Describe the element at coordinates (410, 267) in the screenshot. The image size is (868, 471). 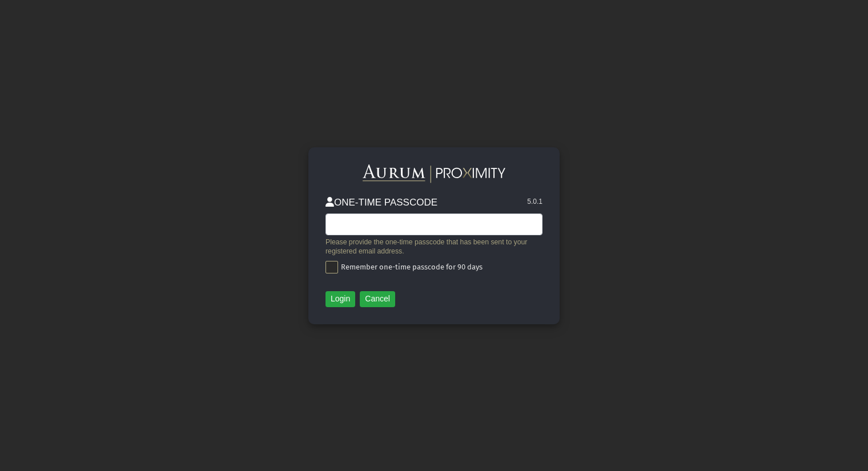
I see `span: Remember one-time passcode for 90 days` at that location.